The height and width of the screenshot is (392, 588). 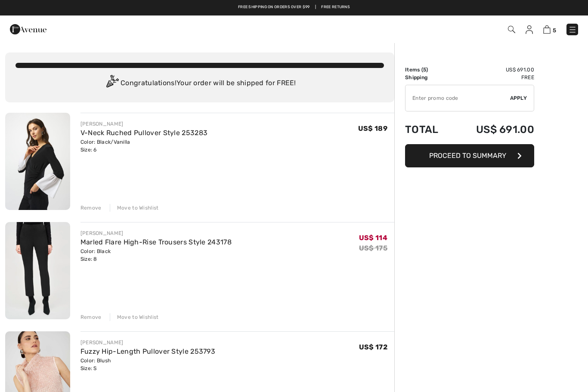 I want to click on s: US$ 175, so click(x=373, y=248).